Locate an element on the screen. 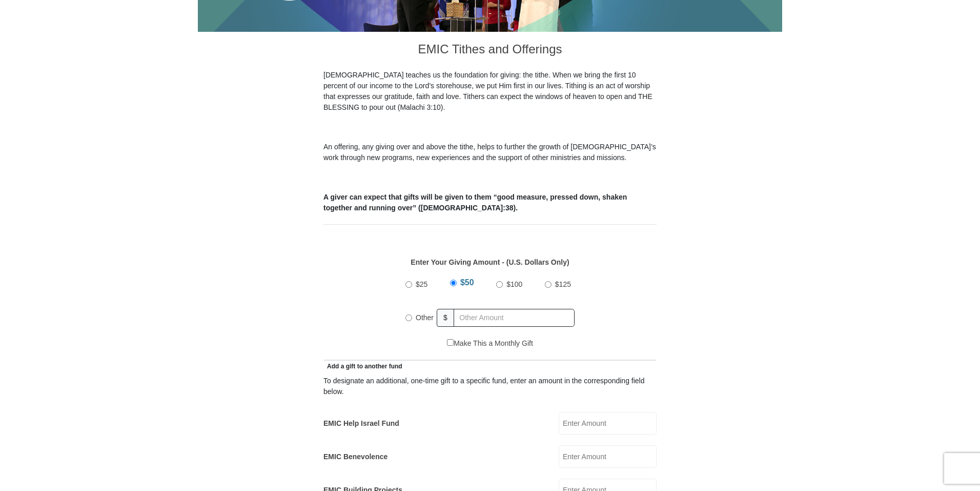 The height and width of the screenshot is (491, 980). h3: EMIC Tithes and Offerings is located at coordinates (490, 51).